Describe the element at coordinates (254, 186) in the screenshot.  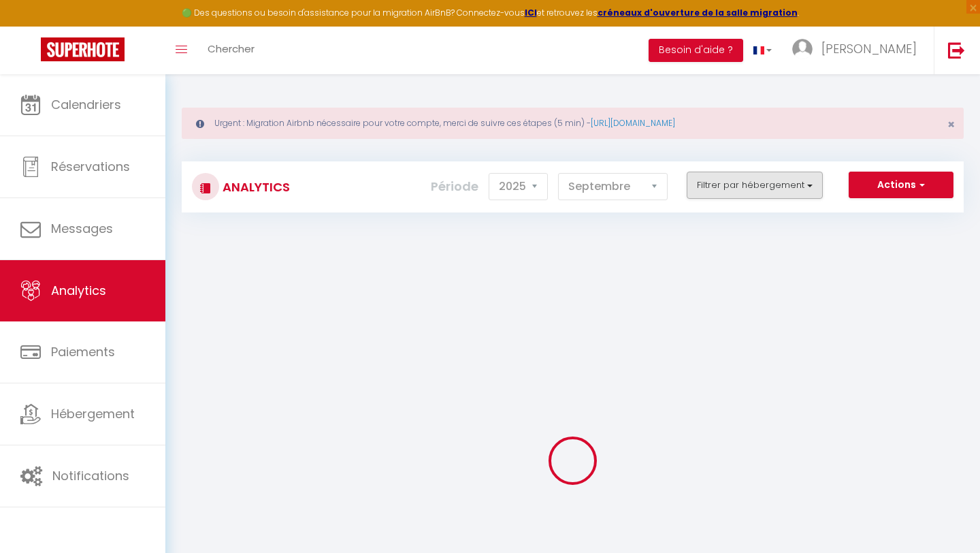
I see `h3: Analytics` at that location.